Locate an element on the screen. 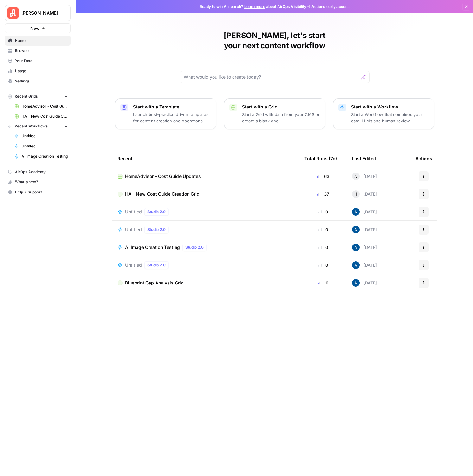 The width and height of the screenshot is (473, 476). span: Blueprint Gap Analysis Grid is located at coordinates (154, 283).